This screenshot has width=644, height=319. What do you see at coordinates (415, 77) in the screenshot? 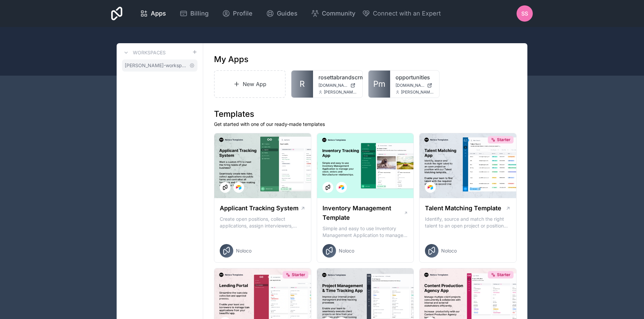
I see `a: opportunities` at bounding box center [415, 77].